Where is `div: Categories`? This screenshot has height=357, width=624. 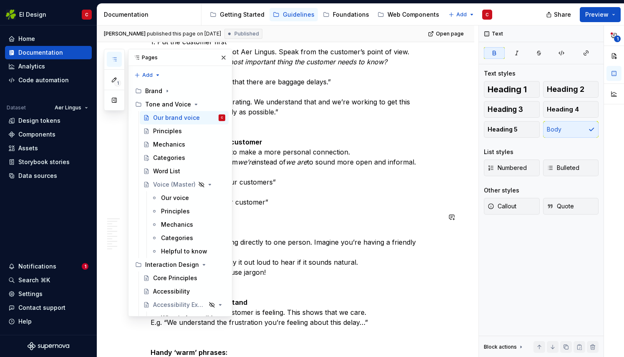 div: Categories is located at coordinates (177, 238).